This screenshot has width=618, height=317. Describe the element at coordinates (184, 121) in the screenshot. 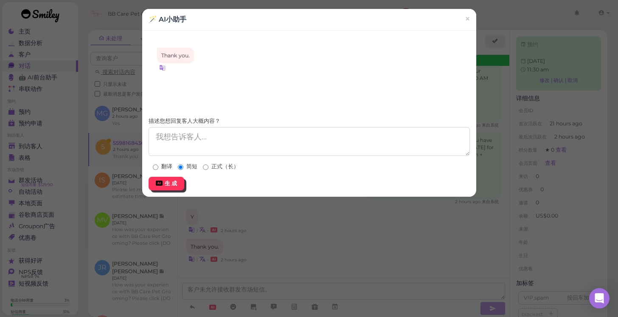

I see `label: 描述您想回复客人大概内容？` at that location.